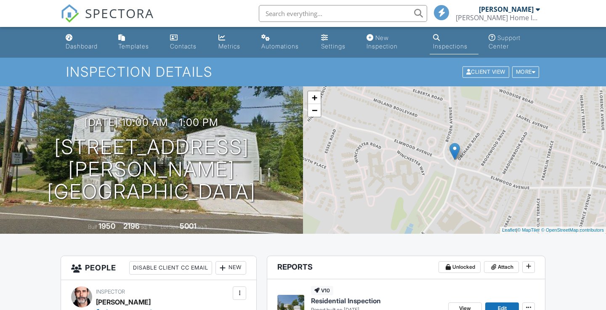  I want to click on a: Support Center, so click(514, 42).